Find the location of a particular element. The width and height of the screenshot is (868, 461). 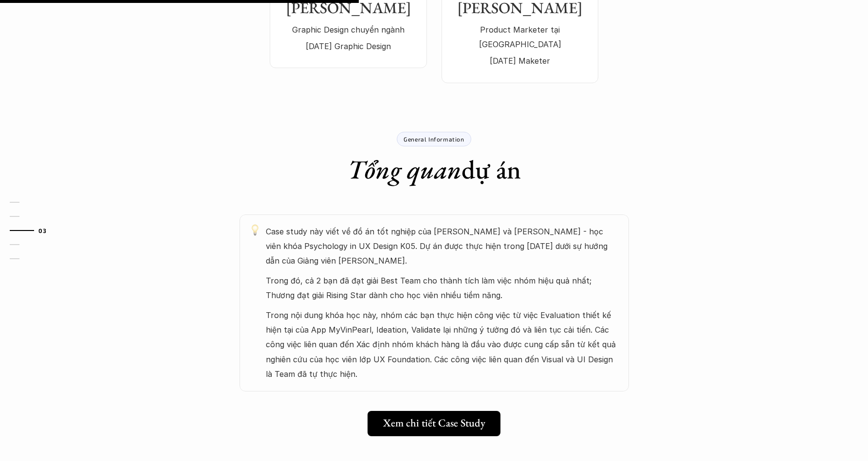

p: Graphic Design chuyển ngành is located at coordinates (348, 30).